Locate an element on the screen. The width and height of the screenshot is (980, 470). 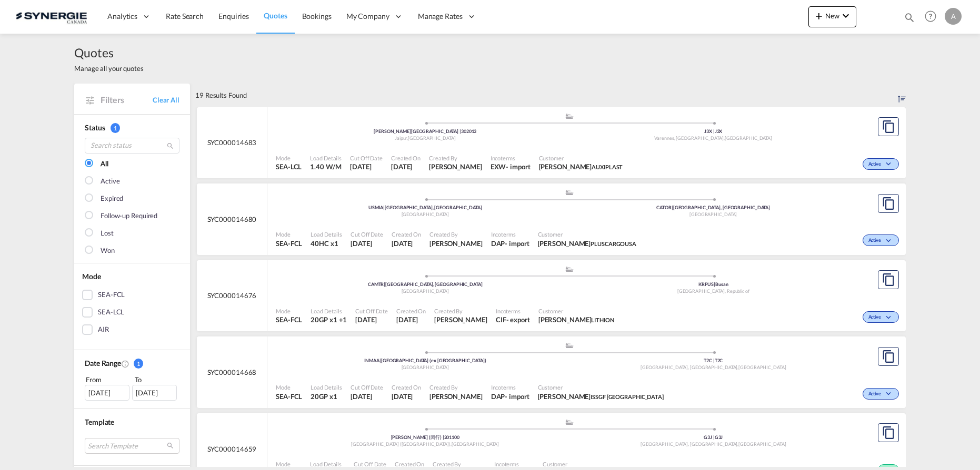
span: PLUSCARGOUSA is located at coordinates (613, 244).